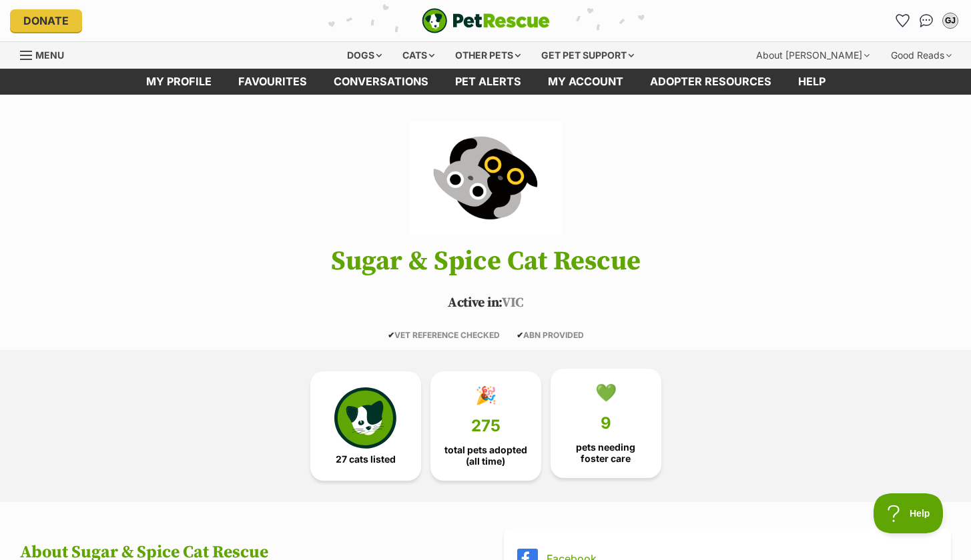  I want to click on span: 9, so click(606, 424).